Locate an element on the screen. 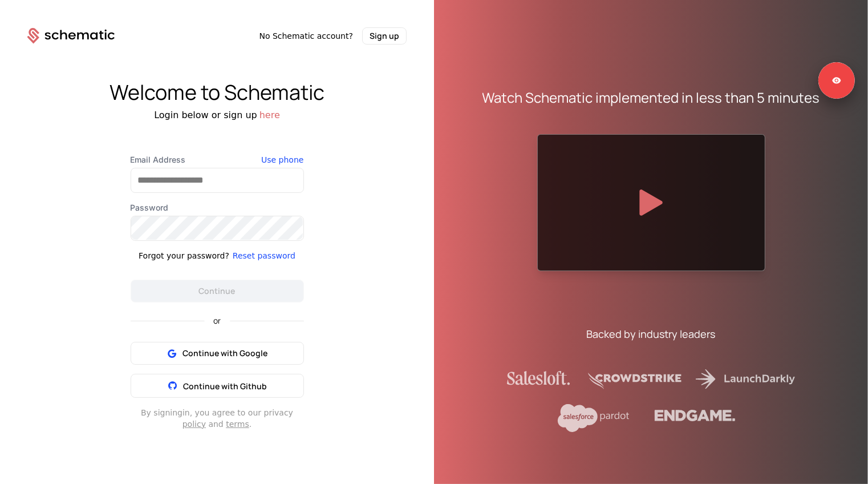 This screenshot has height=484, width=868. div: Backed by industry leaders is located at coordinates (651, 334).